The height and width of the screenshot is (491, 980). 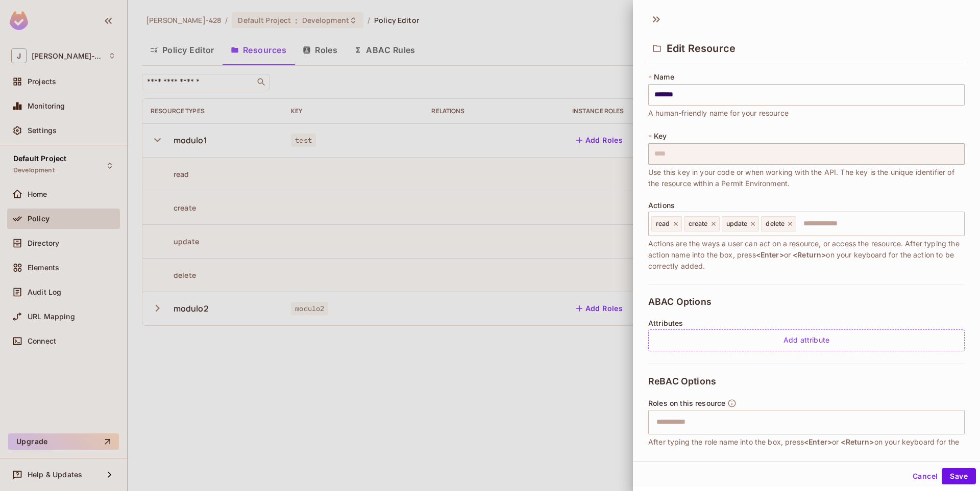 What do you see at coordinates (667, 224) in the screenshot?
I see `div: read` at bounding box center [667, 224].